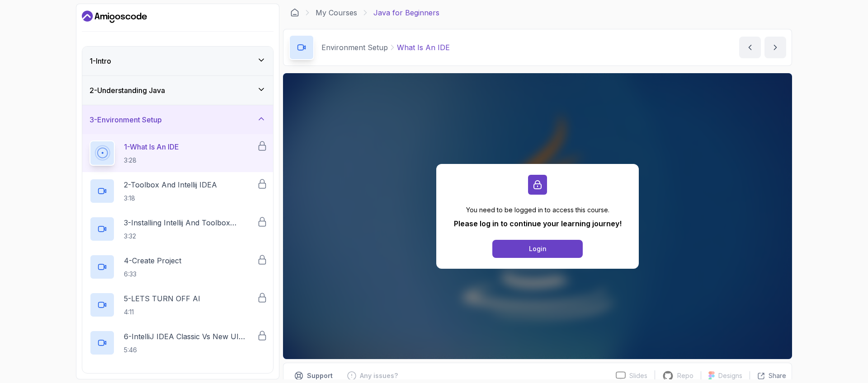  I want to click on p: Environment Setup, so click(354, 48).